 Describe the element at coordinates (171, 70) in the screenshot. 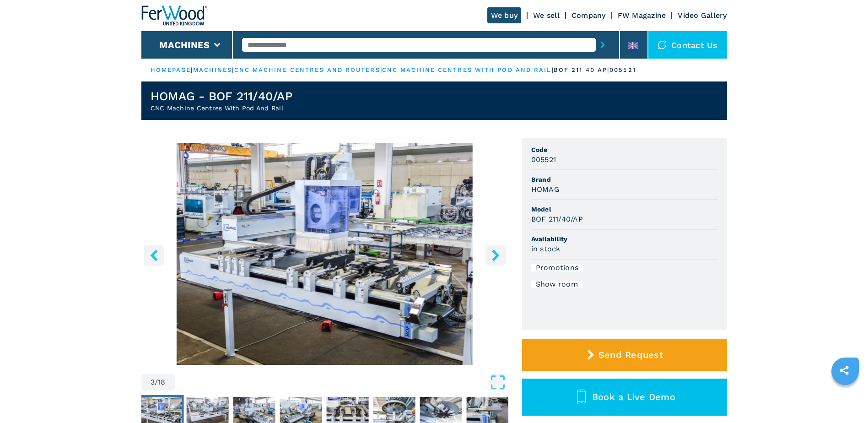

I see `a: HOMEPAGE` at that location.